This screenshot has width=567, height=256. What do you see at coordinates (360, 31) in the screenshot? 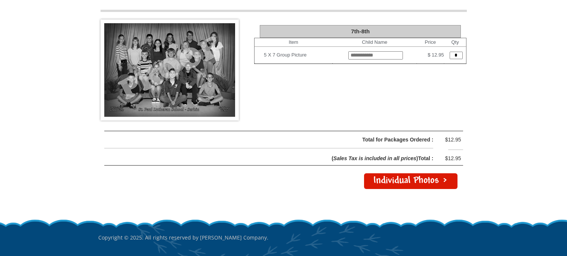
I see `div: 7th-8th` at bounding box center [360, 31].